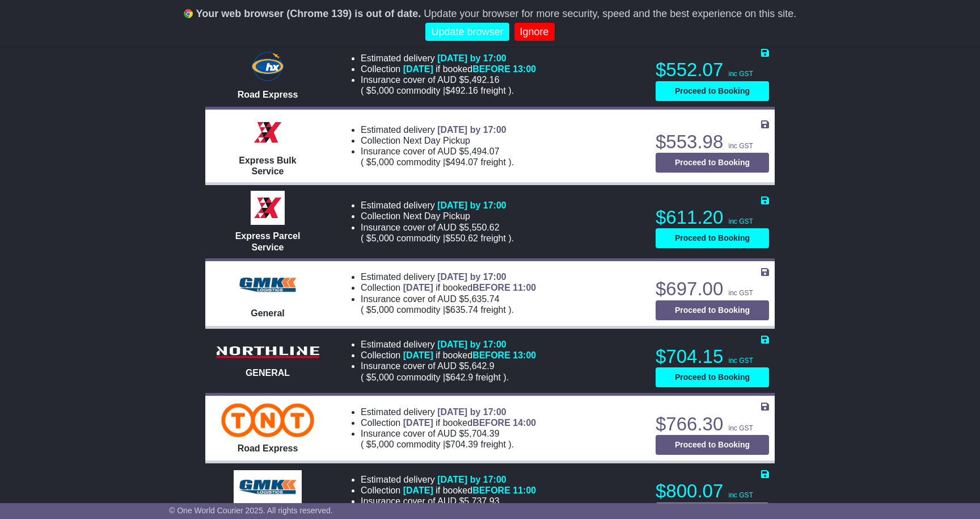 This screenshot has width=980, height=519. Describe the element at coordinates (268, 448) in the screenshot. I see `span: Road Express` at that location.